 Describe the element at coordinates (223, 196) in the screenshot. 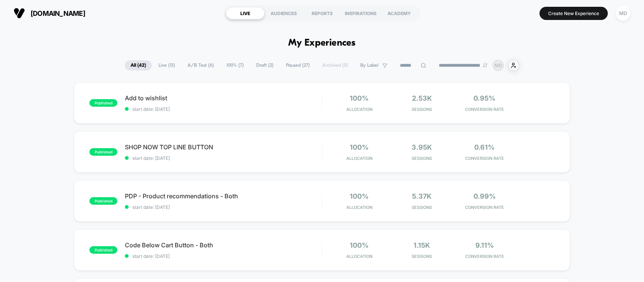

I see `span: PDP - Product recommendations - Both` at that location.